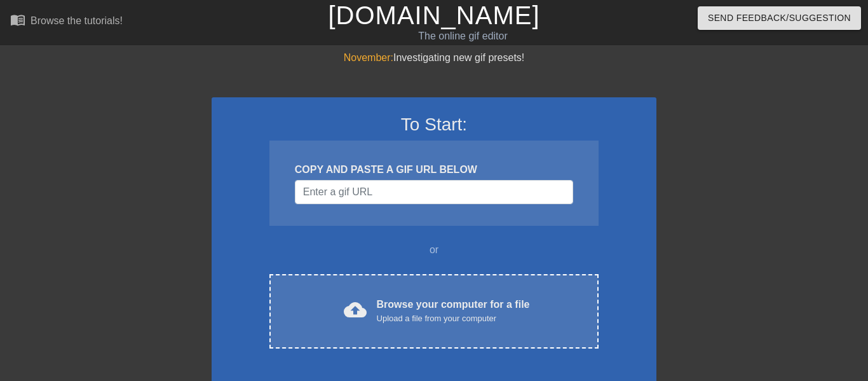 This screenshot has height=381, width=868. I want to click on div: COPY AND PASTE A GIF URL BELOW, so click(434, 170).